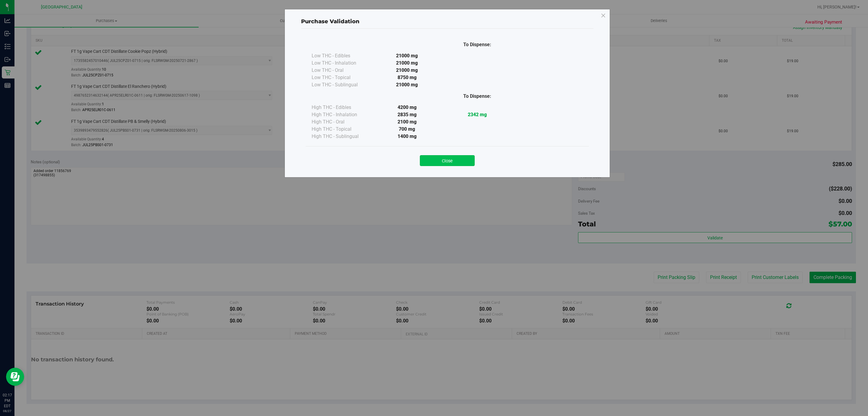  What do you see at coordinates (342, 63) in the screenshot?
I see `div: Low THC - Inhalation` at bounding box center [342, 63].